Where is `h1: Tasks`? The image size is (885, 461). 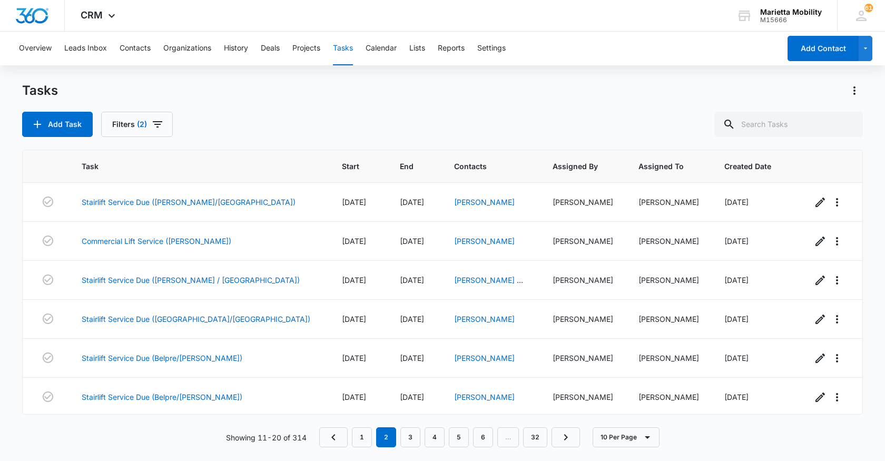
h1: Tasks is located at coordinates (40, 91).